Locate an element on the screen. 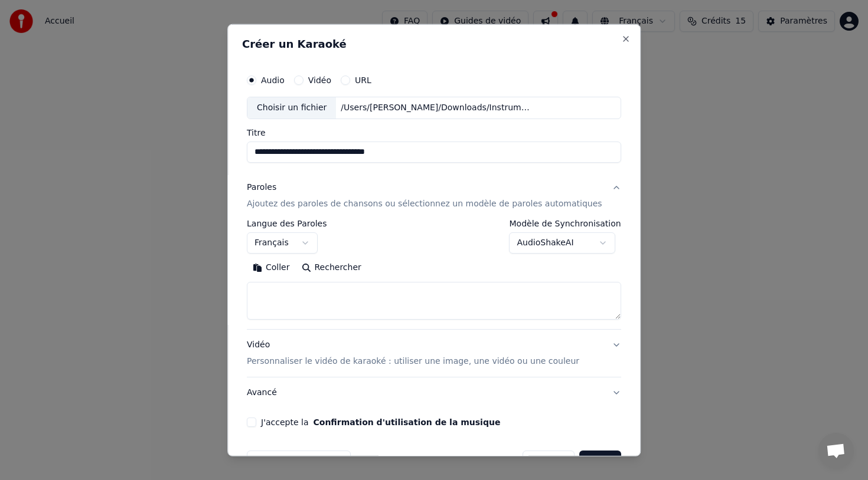 The image size is (868, 480). label: Modèle de Synchronisation is located at coordinates (565, 224).